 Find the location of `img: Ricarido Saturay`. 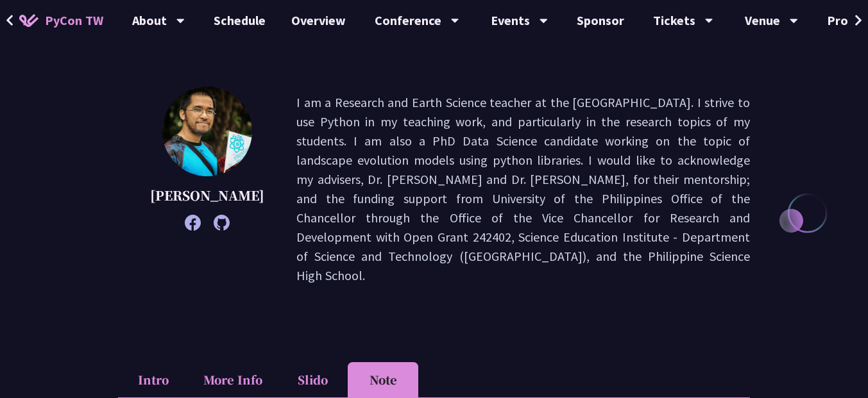

img: Ricarido Saturay is located at coordinates (207, 131).